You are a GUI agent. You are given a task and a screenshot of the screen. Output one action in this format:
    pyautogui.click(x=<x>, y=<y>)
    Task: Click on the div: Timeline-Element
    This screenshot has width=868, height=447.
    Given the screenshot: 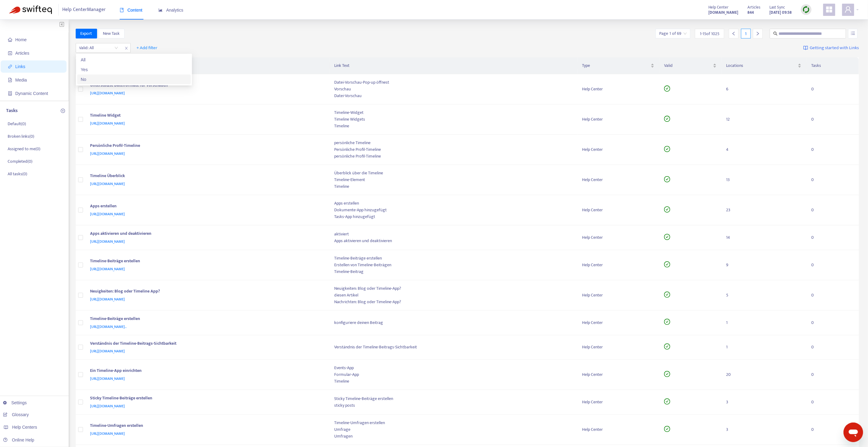 What is the action you would take?
    pyautogui.click(x=454, y=180)
    